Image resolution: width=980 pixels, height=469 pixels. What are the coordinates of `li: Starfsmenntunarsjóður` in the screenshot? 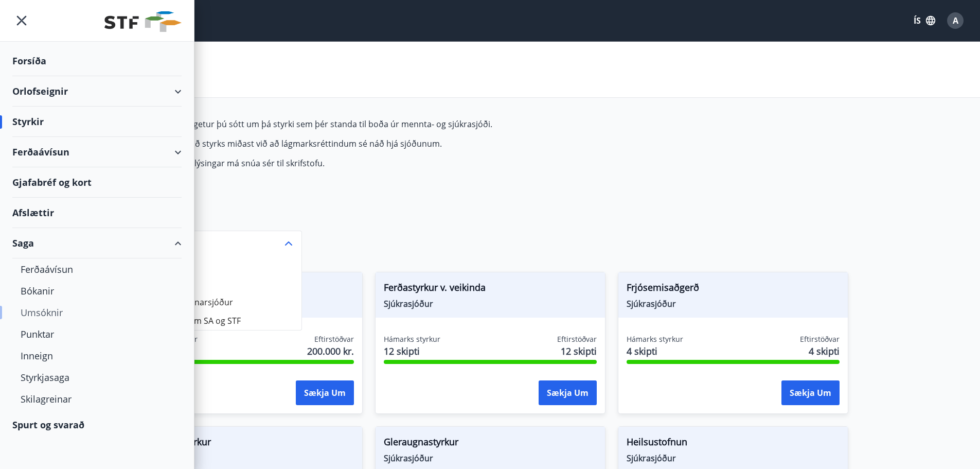 It's located at (217, 302).